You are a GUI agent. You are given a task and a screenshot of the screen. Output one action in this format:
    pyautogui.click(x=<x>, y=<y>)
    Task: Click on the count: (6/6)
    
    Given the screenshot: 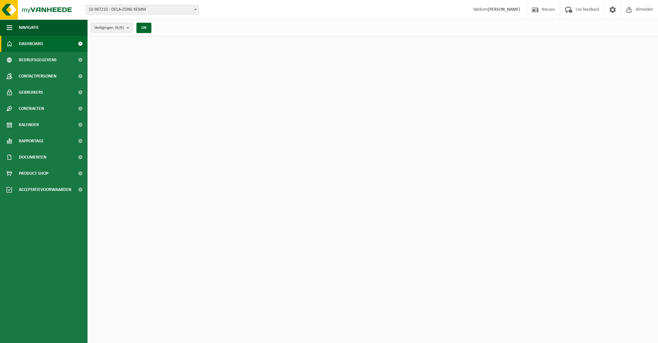 What is the action you would take?
    pyautogui.click(x=119, y=28)
    